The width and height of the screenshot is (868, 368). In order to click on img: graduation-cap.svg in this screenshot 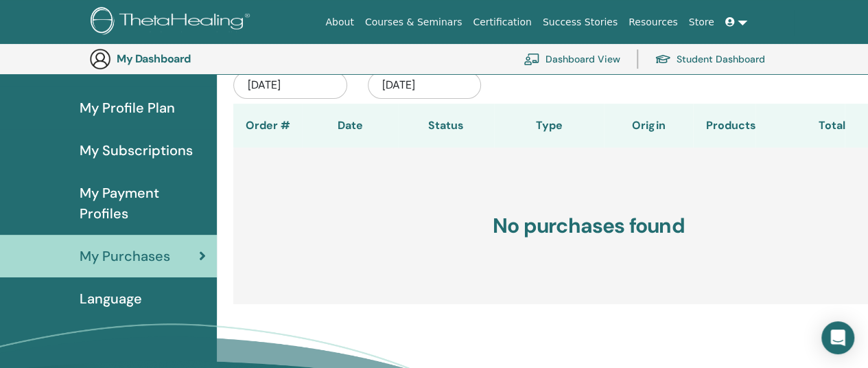, I will do `click(663, 59)`.